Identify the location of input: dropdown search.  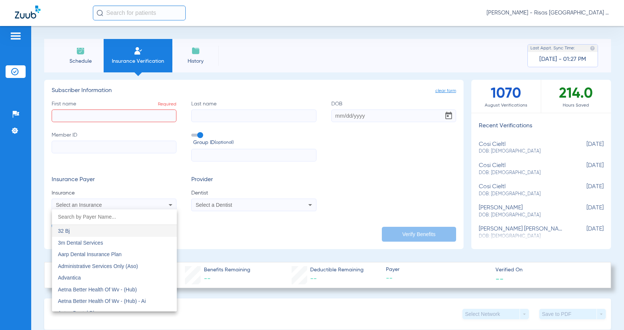
(114, 217).